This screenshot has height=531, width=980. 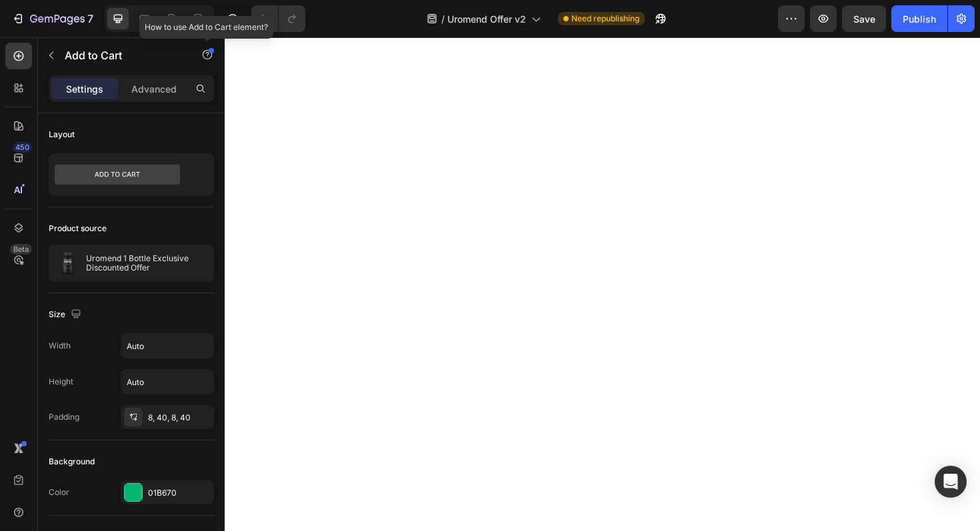 What do you see at coordinates (52, 19) in the screenshot?
I see `button: 7` at bounding box center [52, 19].